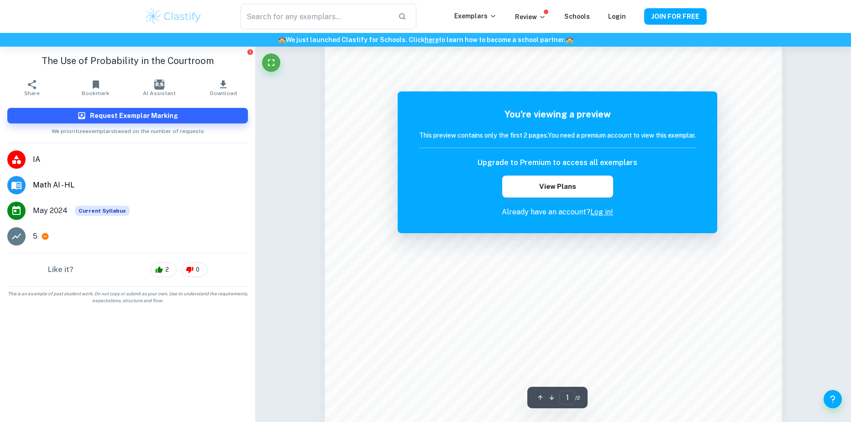  What do you see at coordinates (140, 159) in the screenshot?
I see `span: IA` at bounding box center [140, 159].